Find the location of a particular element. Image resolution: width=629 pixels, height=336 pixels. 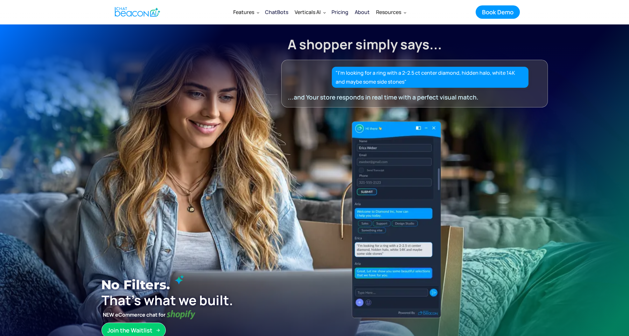

strong: That’s what we built. is located at coordinates (167, 300).